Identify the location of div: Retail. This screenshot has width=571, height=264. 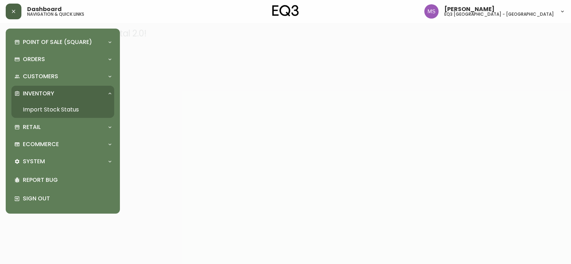
(63, 127).